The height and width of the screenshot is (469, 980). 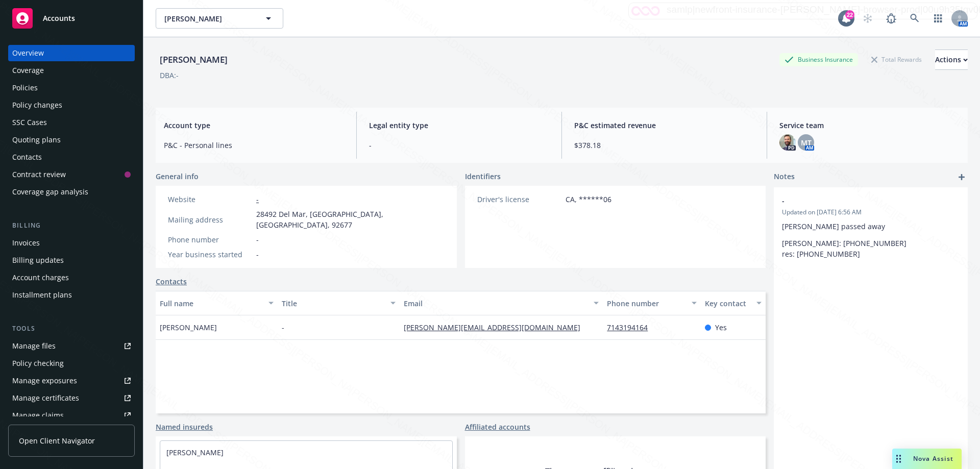 I want to click on a: Start snowing, so click(x=868, y=18).